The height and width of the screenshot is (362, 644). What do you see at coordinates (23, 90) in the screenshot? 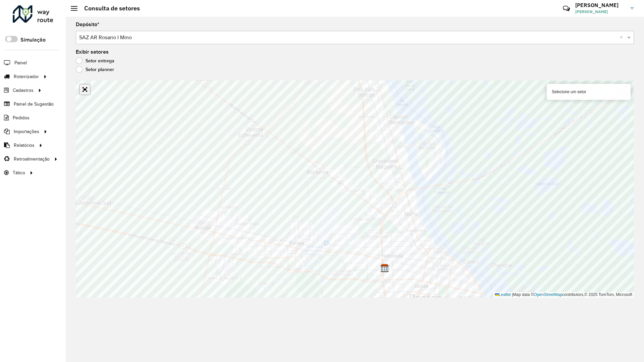
I see `span: Cadastros` at bounding box center [23, 90].